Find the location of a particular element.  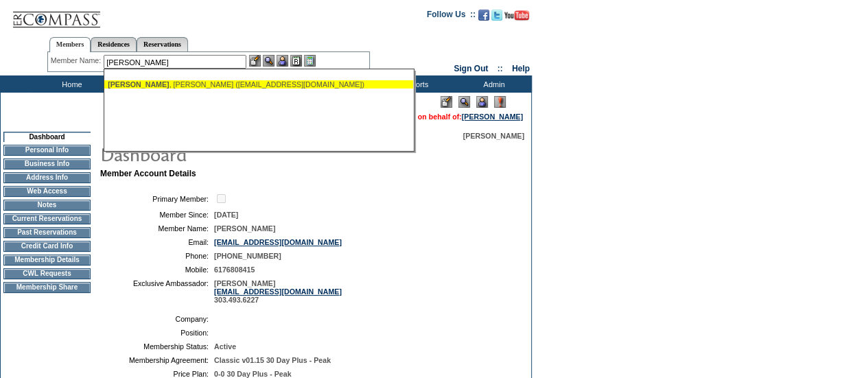

td: Primary Member: is located at coordinates (157, 198).